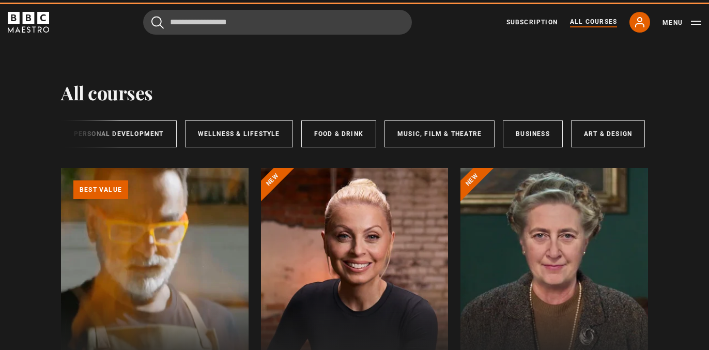 The image size is (709, 350). I want to click on a: Business, so click(533, 134).